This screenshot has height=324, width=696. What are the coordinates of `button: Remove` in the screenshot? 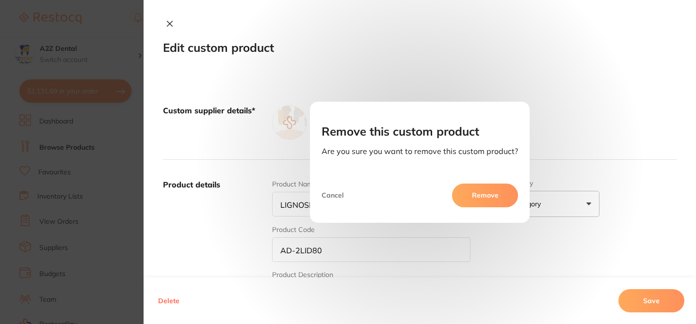 It's located at (485, 195).